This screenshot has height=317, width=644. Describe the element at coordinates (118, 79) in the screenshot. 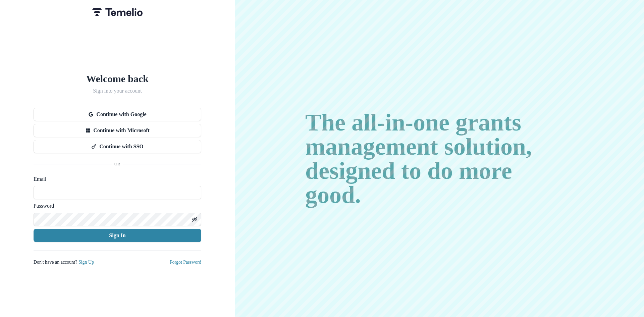

I see `h1: Welcome back` at that location.